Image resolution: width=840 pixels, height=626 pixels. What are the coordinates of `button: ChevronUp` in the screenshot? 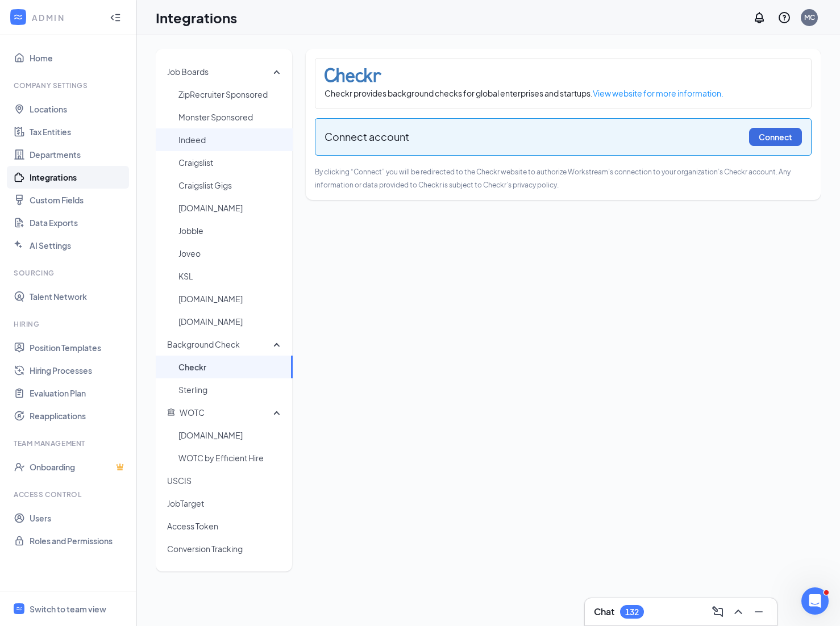 It's located at (738, 611).